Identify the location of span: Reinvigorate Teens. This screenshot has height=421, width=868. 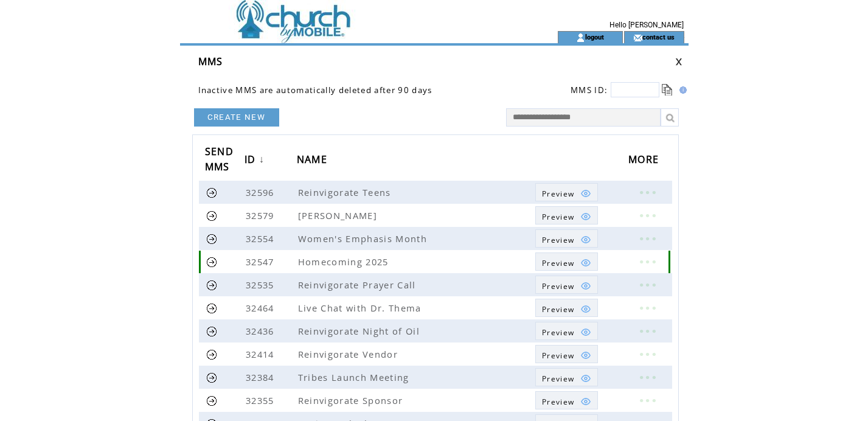
(346, 193).